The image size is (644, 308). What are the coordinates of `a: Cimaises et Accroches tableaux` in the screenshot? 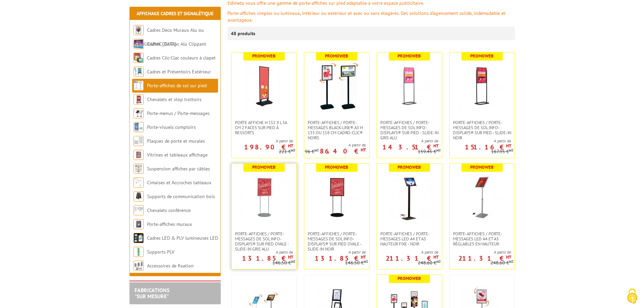 It's located at (179, 182).